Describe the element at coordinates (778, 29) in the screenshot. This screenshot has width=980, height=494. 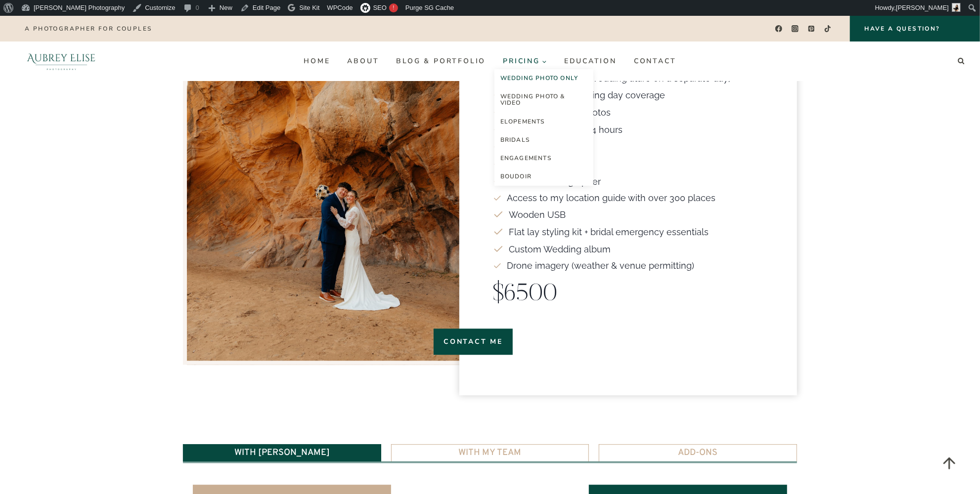
I see `a: Facebook` at that location.